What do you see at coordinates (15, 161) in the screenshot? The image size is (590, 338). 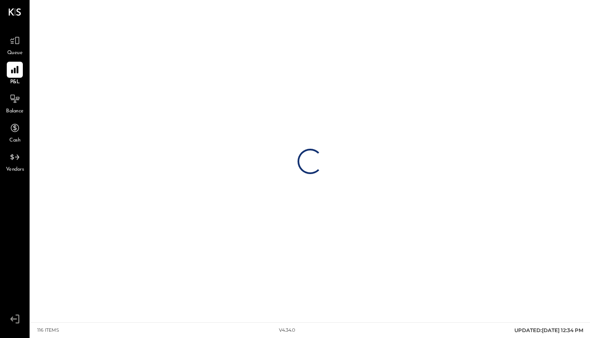 I see `a: Vendors` at bounding box center [15, 161].